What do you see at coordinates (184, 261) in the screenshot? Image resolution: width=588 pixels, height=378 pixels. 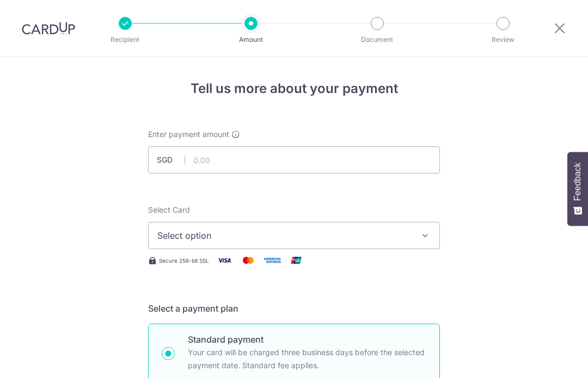 I see `span: Secure 256-bit SSL` at bounding box center [184, 261].